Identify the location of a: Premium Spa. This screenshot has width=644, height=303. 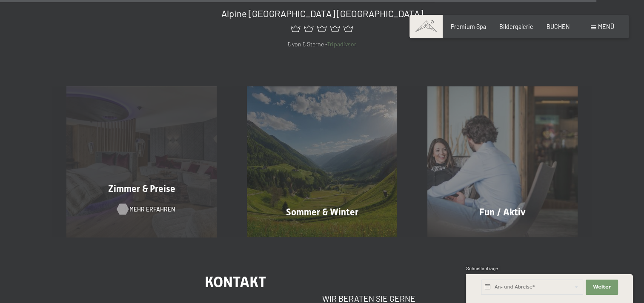
(469, 27).